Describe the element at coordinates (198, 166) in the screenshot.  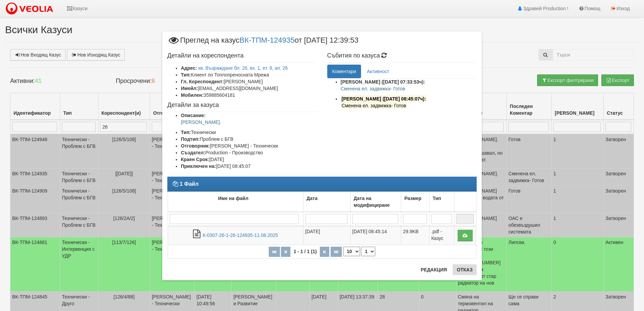
I see `b: Приключен на:` at that location.